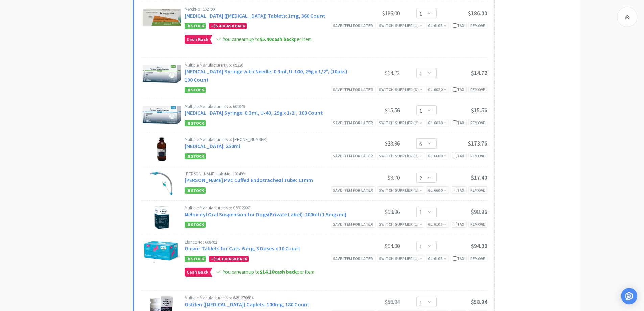 Image resolution: width=644 pixels, height=311 pixels. What do you see at coordinates (161, 74) in the screenshot?
I see `img: c0df353ff1ec4608b8978258e70af77d_6979.png` at bounding box center [161, 74].